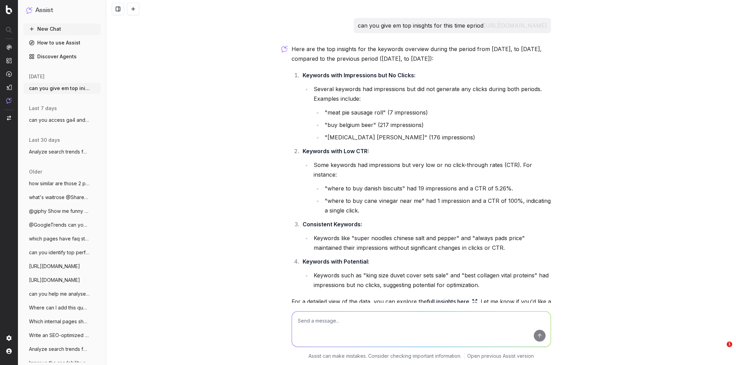  Describe the element at coordinates (62, 211) in the screenshot. I see `button: @giphy Show me funny cat GIFs` at that location.